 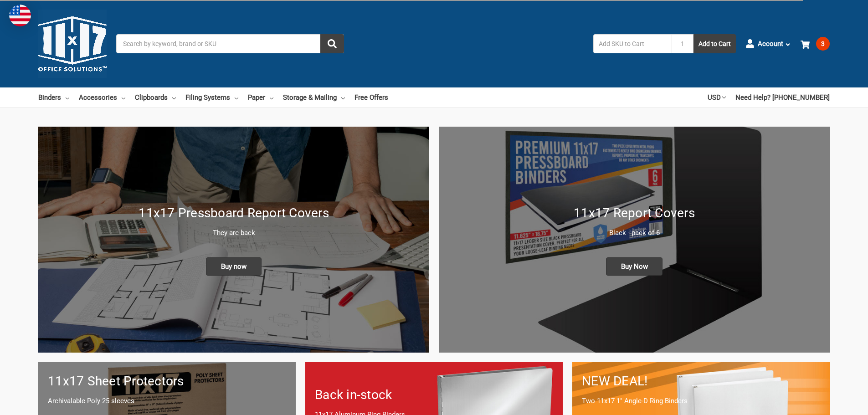 What do you see at coordinates (768, 44) in the screenshot?
I see `a: Account` at bounding box center [768, 44].